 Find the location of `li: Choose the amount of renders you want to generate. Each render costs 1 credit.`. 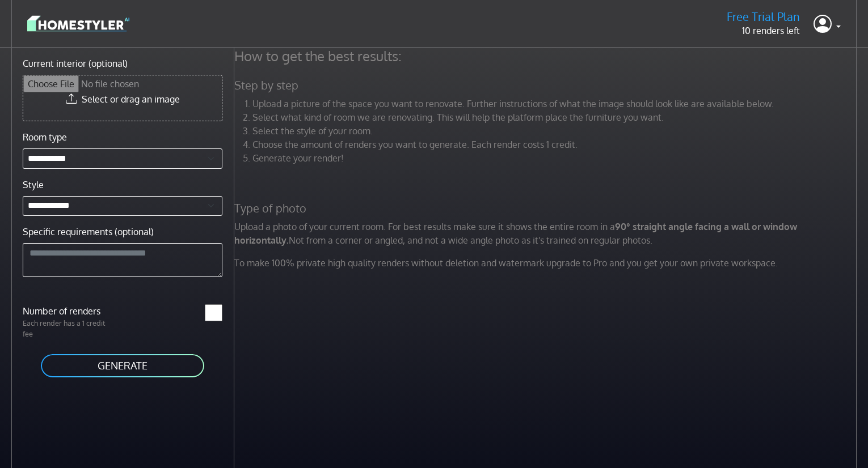

li: Choose the amount of renders you want to generate. Each render costs 1 credit. is located at coordinates (556, 145).